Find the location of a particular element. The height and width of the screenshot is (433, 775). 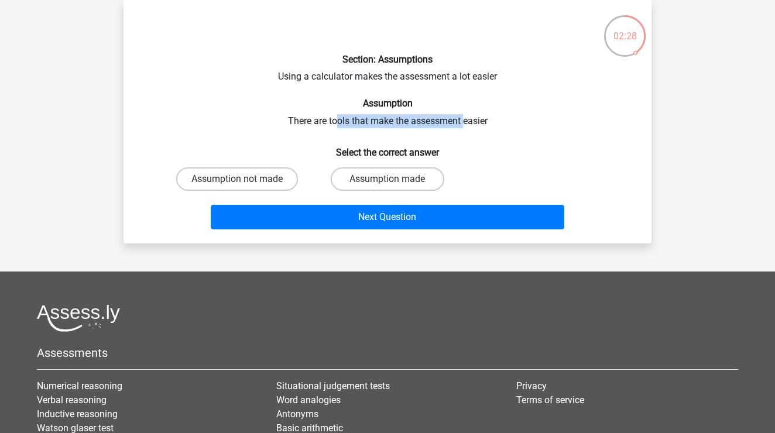

a: Inductive reasoning is located at coordinates (77, 414).